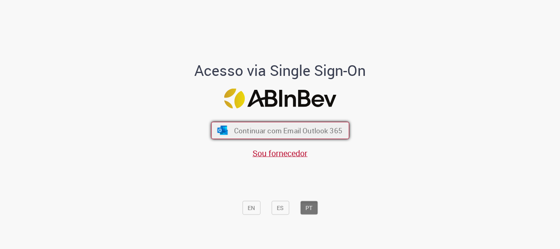  I want to click on button: ícone Azure/Microsoft 360 Continuar com Email Outlook 365, so click(280, 130).